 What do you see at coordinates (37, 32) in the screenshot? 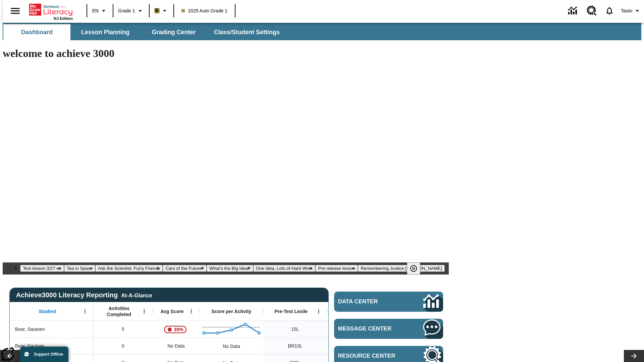
I see `span: Dashboard` at bounding box center [37, 32].